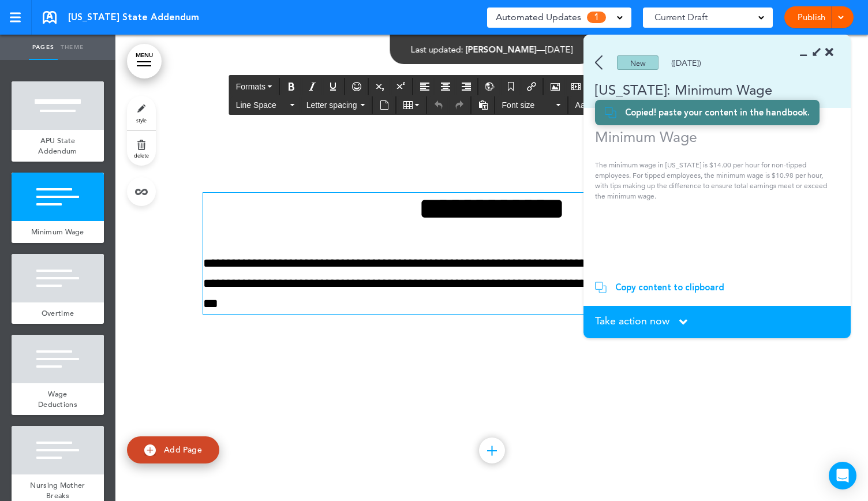  Describe the element at coordinates (511, 87) in the screenshot. I see `div: Anchor` at that location.